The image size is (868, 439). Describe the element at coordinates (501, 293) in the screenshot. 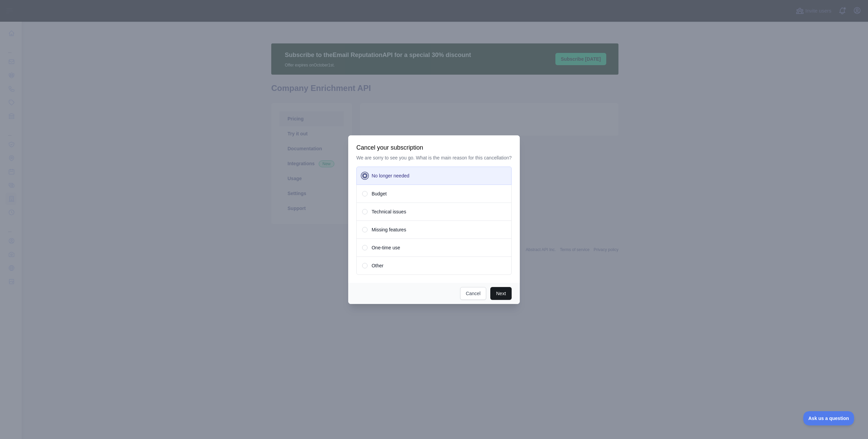

I see `button: Next` at that location.